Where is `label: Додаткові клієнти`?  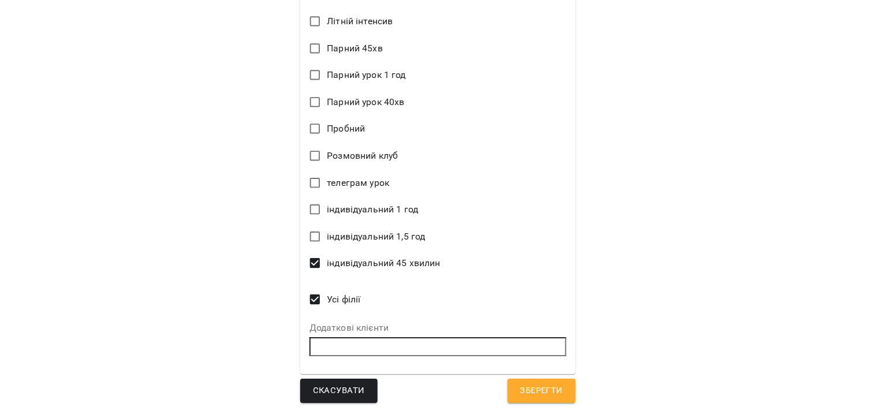 label: Додаткові клієнти is located at coordinates (438, 328).